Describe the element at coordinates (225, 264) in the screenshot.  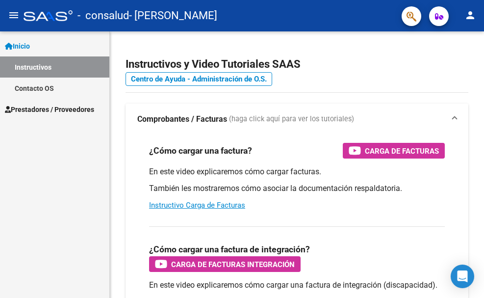
I see `button: Carga de Facturas Integración` at that location.